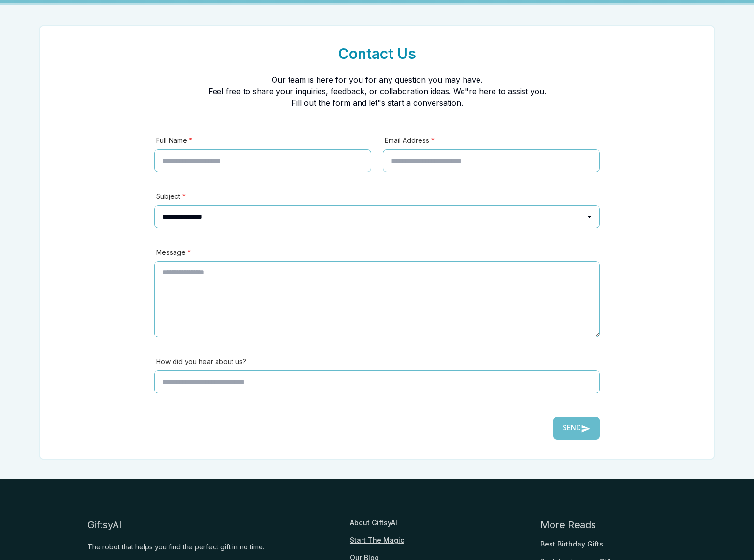 This screenshot has height=560, width=754. Describe the element at coordinates (171, 196) in the screenshot. I see `label: Subject` at that location.